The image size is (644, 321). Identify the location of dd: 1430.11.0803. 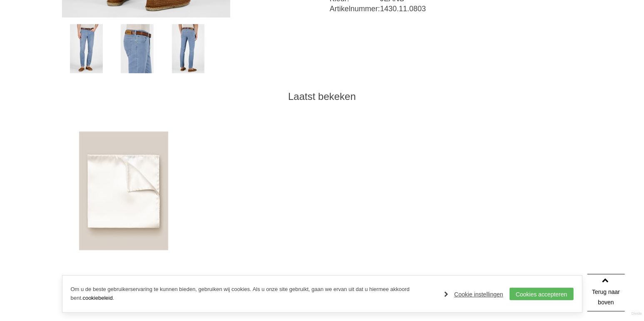
(481, 9).